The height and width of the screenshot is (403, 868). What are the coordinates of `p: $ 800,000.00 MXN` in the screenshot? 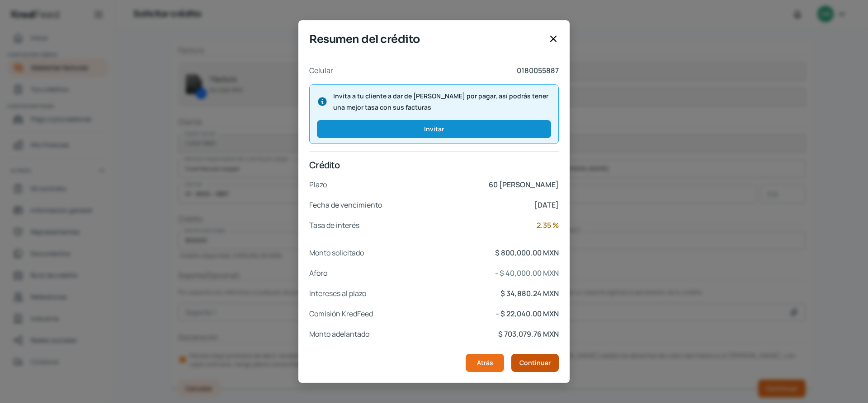 It's located at (527, 253).